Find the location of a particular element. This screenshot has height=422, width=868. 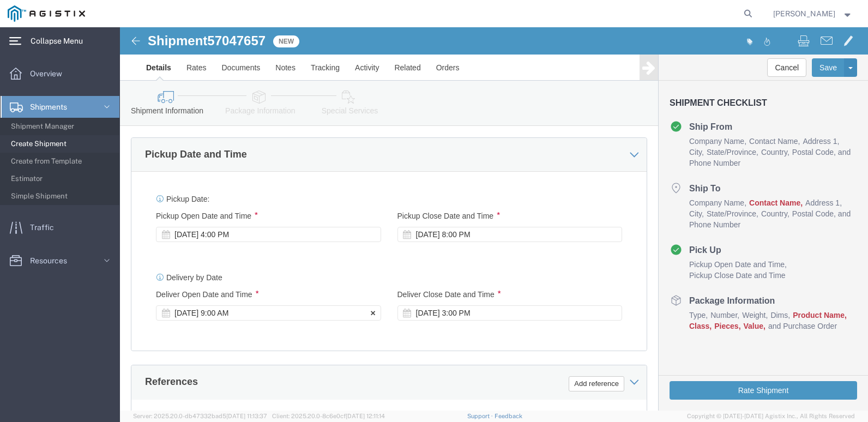

span: Server: 2025.20.0-db47332bad5 is located at coordinates (200, 416).